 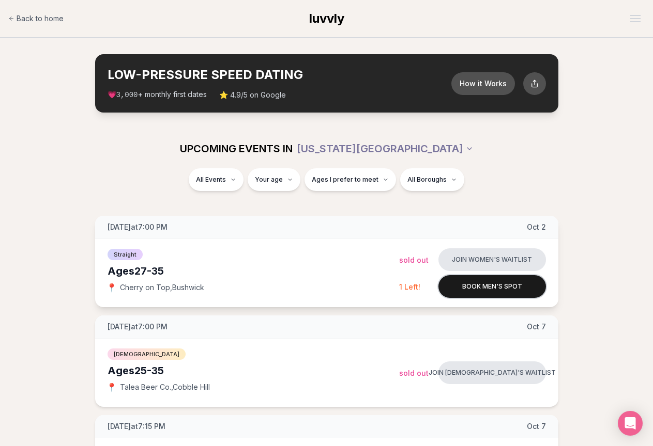 I want to click on h2: LOW-PRESSURE SPEED DATING, so click(x=279, y=75).